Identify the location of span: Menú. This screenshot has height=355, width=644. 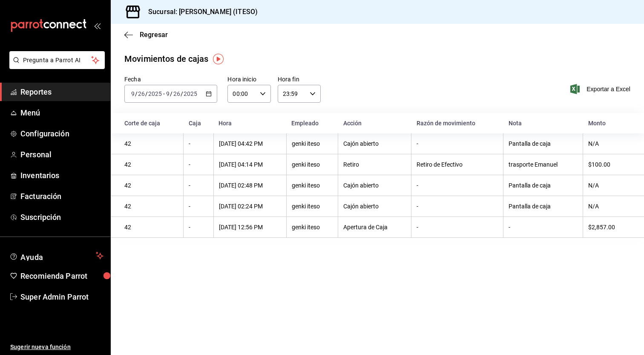
(62, 113).